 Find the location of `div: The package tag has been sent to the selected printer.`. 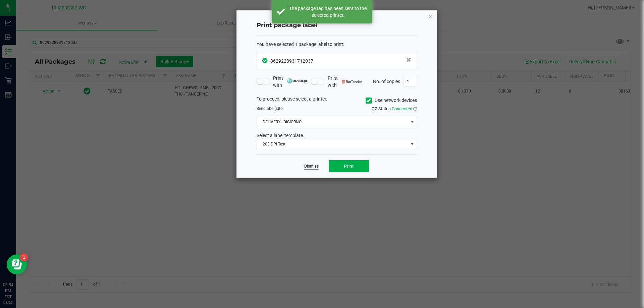

div: The package tag has been sent to the selected printer. is located at coordinates (328, 12).